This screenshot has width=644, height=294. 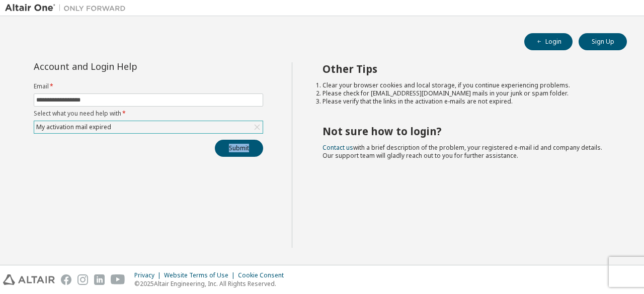 I want to click on li: Clear your browser cookies and local storage, if you continue experiencing problems., so click(x=466, y=85).